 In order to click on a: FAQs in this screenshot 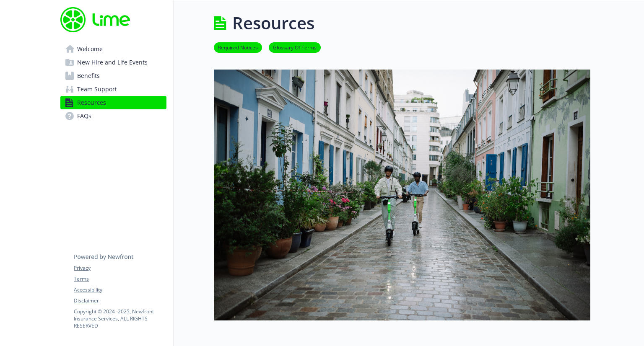, I will do `click(113, 116)`.